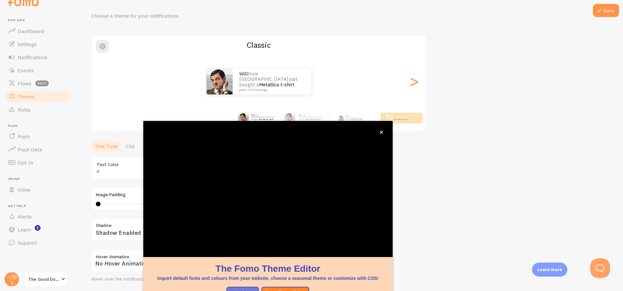 This screenshot has width=623, height=291. I want to click on button: Save, so click(606, 10).